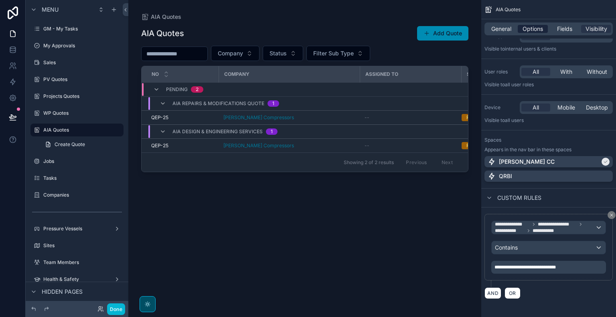 This screenshot has width=616, height=317. Describe the element at coordinates (83, 63) in the screenshot. I see `label: Sales` at that location.